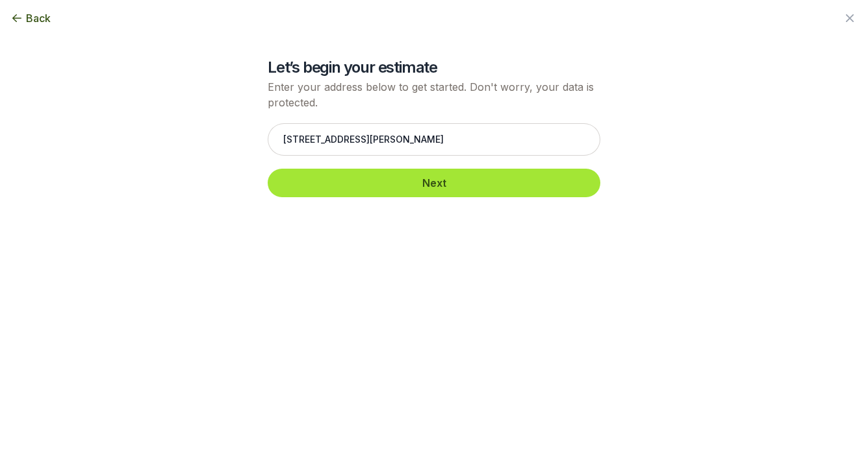 The height and width of the screenshot is (469, 868). I want to click on span: Back, so click(38, 18).